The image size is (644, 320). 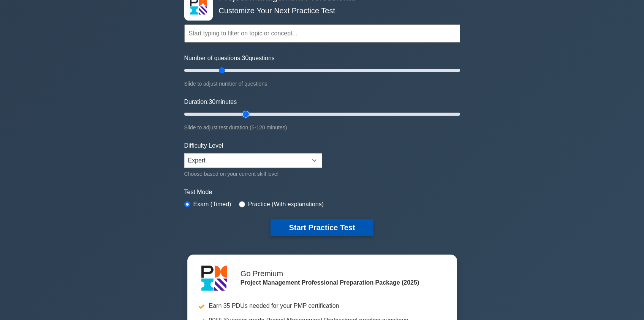 What do you see at coordinates (253, 174) in the screenshot?
I see `div: Choose based on your current skill level` at bounding box center [253, 174].